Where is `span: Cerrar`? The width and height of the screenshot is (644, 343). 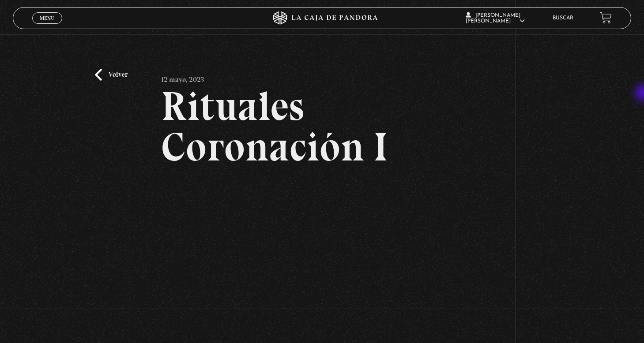 span: Cerrar is located at coordinates (47, 26).